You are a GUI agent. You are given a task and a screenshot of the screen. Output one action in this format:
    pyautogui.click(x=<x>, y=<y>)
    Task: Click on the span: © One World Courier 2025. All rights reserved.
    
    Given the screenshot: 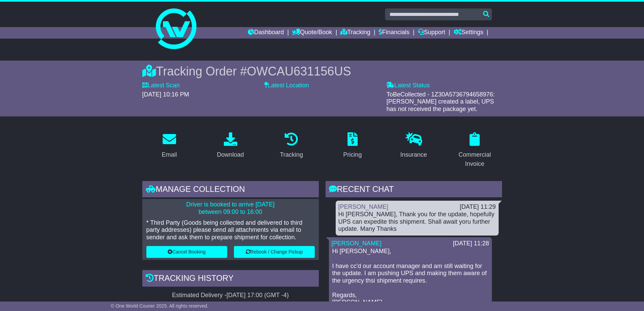 What is the action you would take?
    pyautogui.click(x=160, y=306)
    